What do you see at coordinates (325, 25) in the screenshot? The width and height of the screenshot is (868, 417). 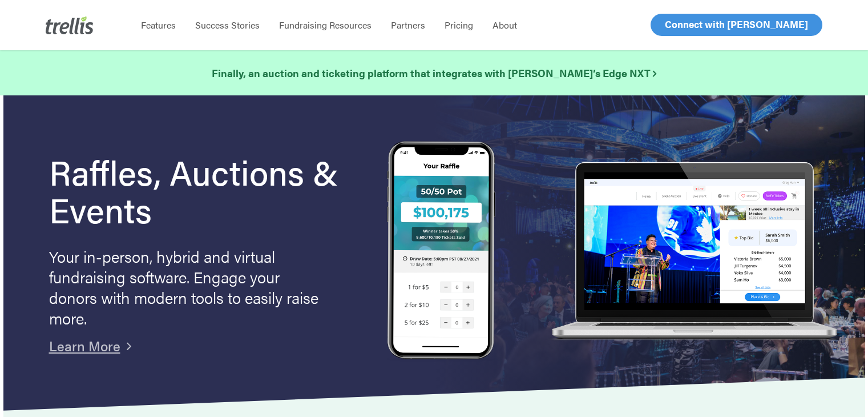 I see `span: Fundraising Resources` at bounding box center [325, 25].